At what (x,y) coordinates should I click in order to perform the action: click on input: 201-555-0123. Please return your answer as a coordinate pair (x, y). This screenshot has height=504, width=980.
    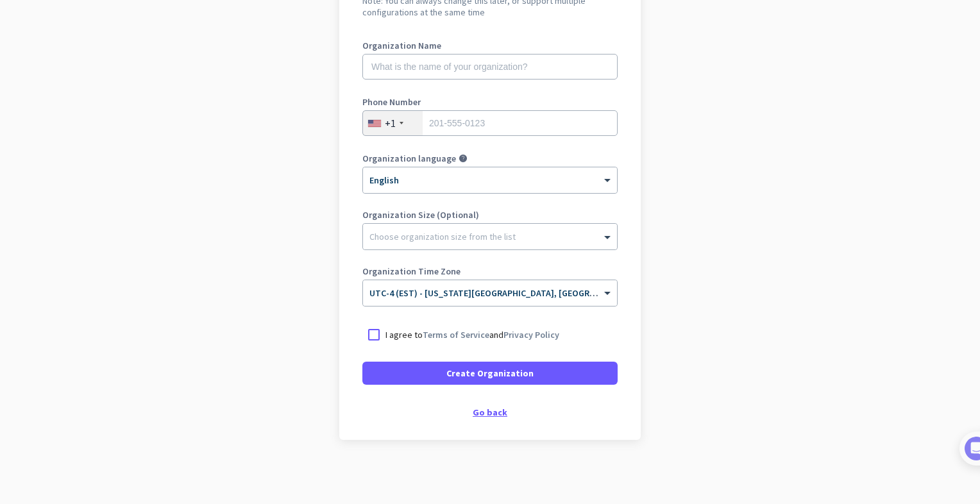
    Looking at the image, I should click on (490, 123).